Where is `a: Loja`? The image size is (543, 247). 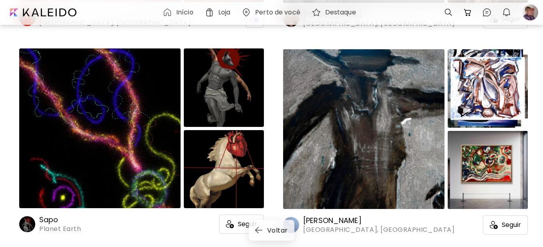 a: Loja is located at coordinates (219, 12).